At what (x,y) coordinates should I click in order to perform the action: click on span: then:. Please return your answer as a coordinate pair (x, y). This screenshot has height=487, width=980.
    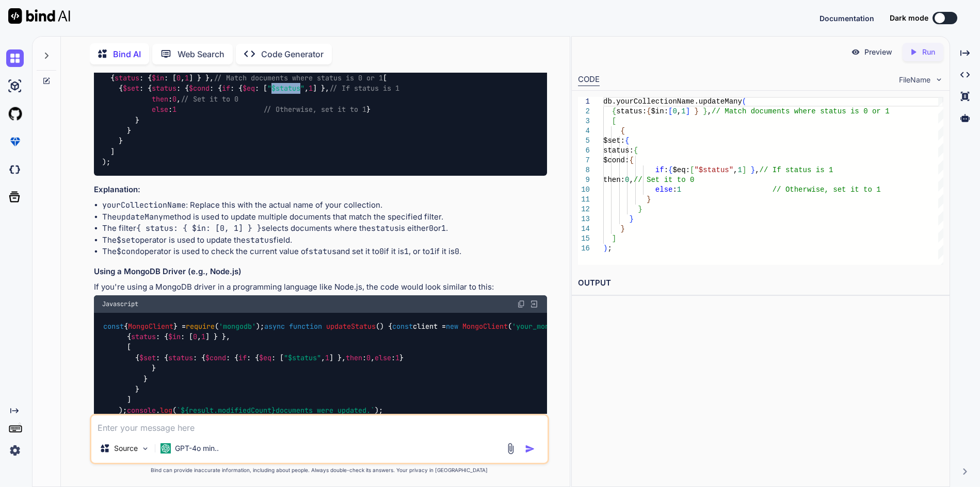
    Looking at the image, I should click on (614, 180).